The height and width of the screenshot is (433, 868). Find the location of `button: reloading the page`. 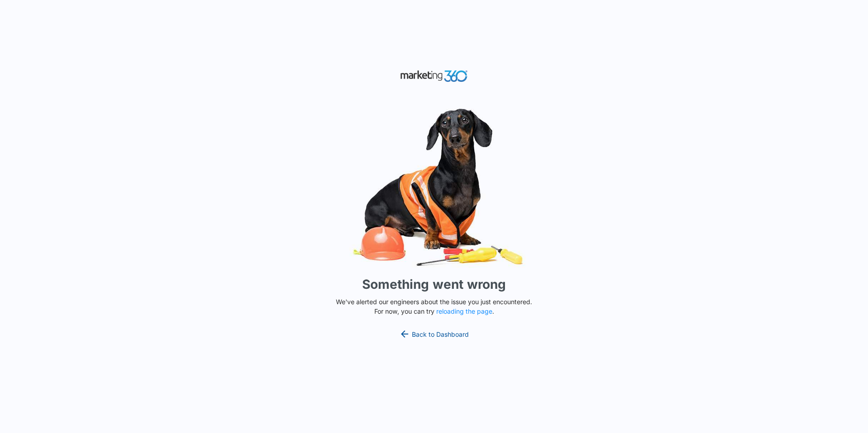

button: reloading the page is located at coordinates (464, 311).